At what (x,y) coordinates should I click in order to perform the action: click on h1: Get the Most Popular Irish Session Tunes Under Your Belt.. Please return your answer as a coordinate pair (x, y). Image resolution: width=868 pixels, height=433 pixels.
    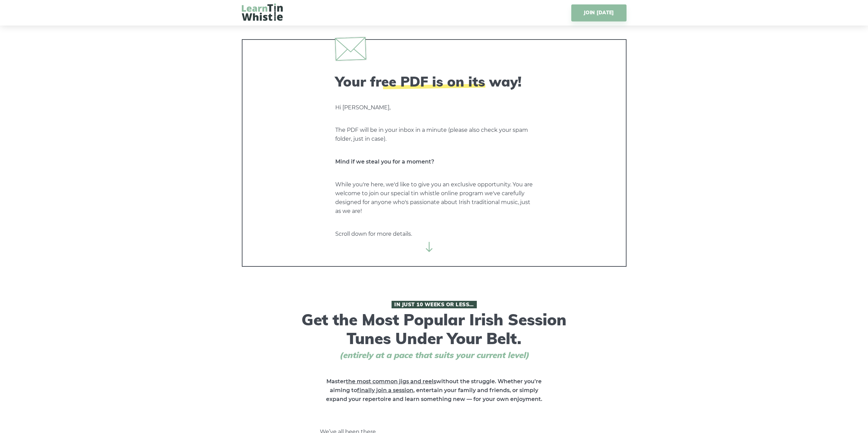
    Looking at the image, I should click on (434, 331).